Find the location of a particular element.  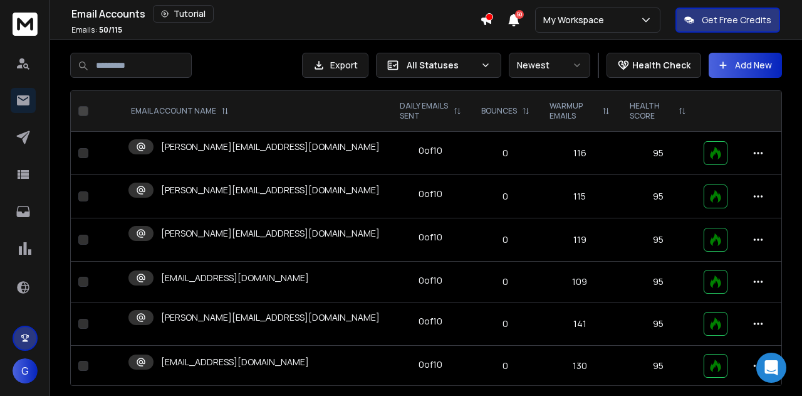

p: Get Free Credits is located at coordinates (737, 20).